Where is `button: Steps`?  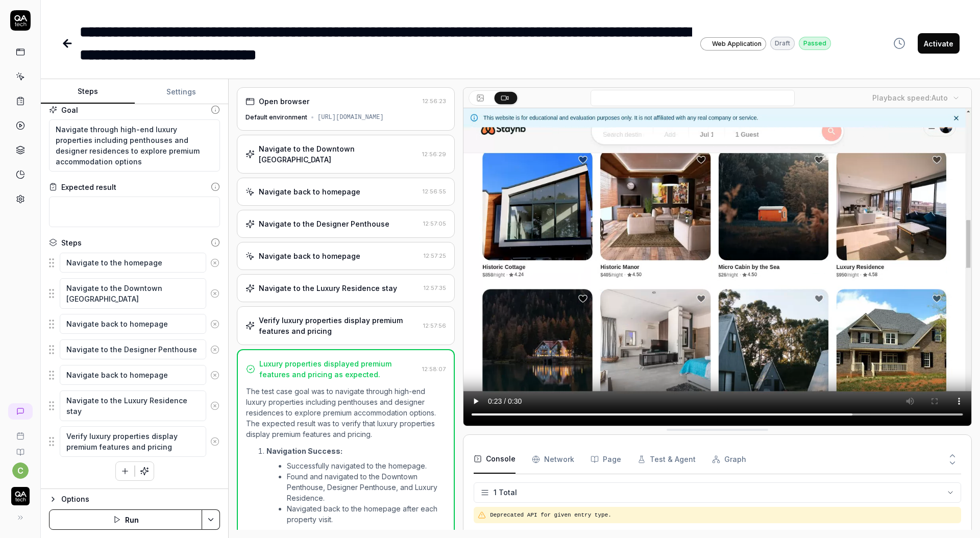
button: Steps is located at coordinates (88, 92).